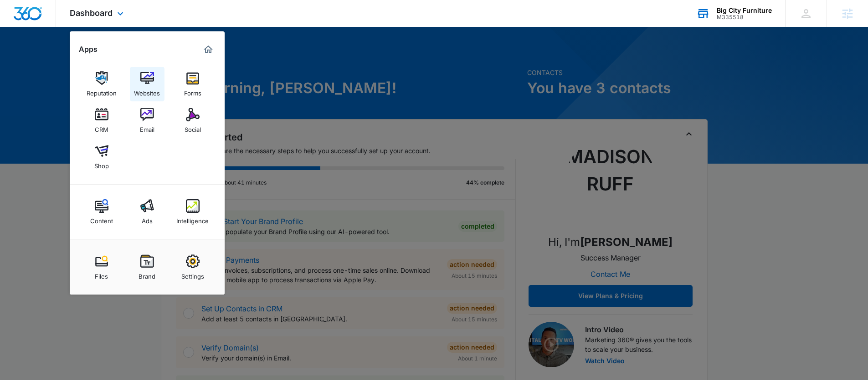 The height and width of the screenshot is (380, 868). Describe the element at coordinates (101, 120) in the screenshot. I see `a: CRM` at that location.